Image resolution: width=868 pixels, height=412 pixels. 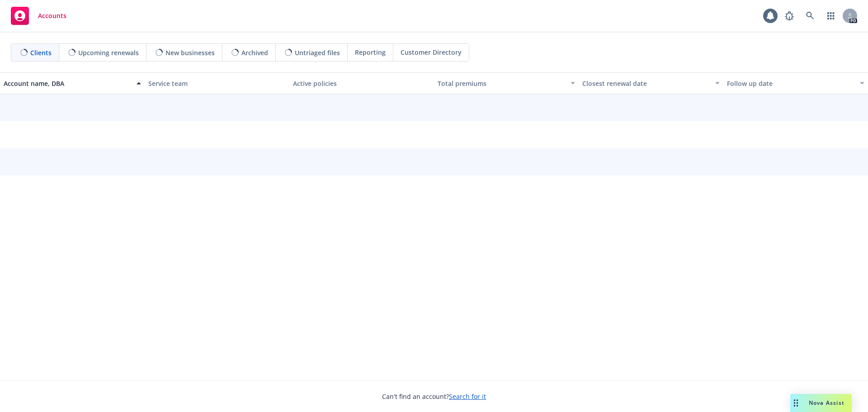 What do you see at coordinates (190, 53) in the screenshot?
I see `span: New businesses` at bounding box center [190, 53].